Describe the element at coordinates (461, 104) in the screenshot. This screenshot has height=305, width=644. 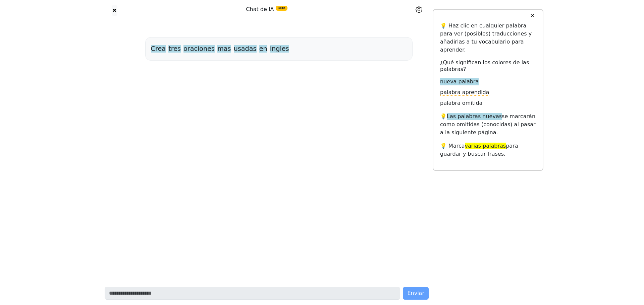
I see `span: palabra omitida` at that location.